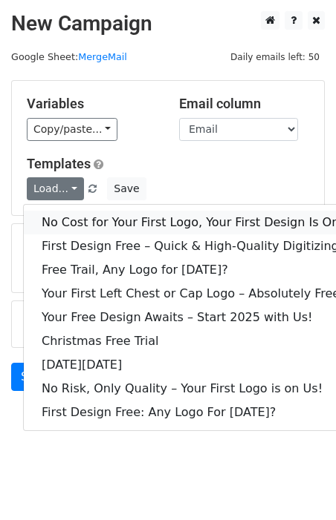 This screenshot has width=336, height=520. I want to click on a: Send, so click(36, 377).